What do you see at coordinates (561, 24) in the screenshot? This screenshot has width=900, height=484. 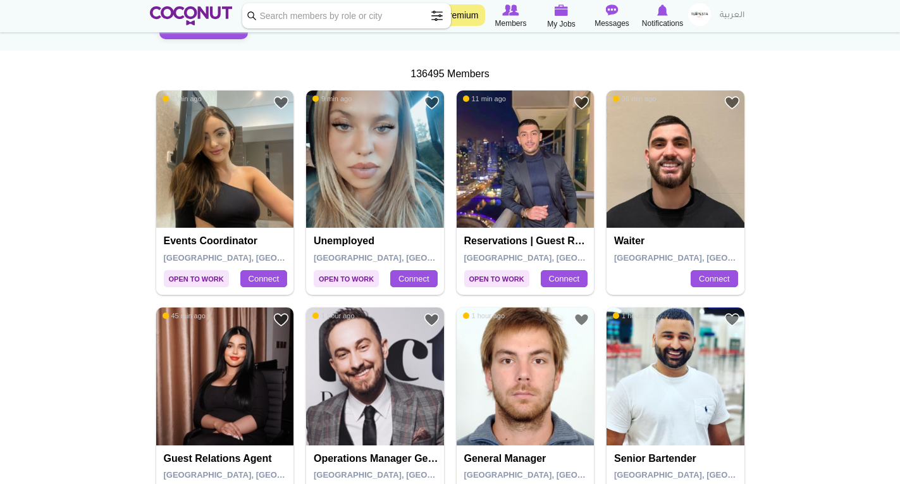 I see `span: My Jobs` at bounding box center [561, 24].